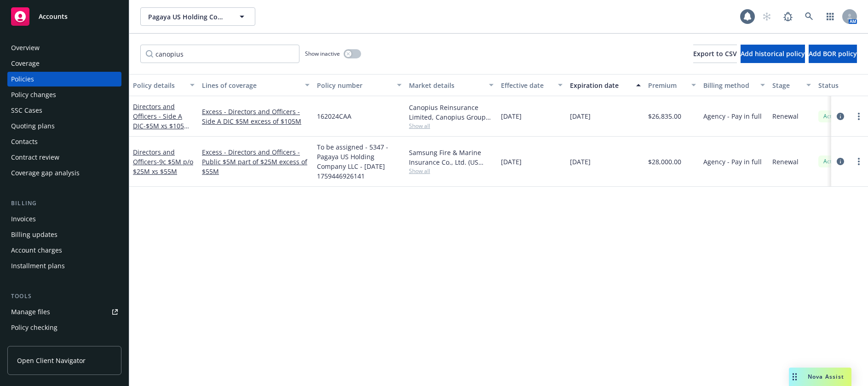 The image size is (868, 386). What do you see at coordinates (23, 219) in the screenshot?
I see `div: Invoices` at bounding box center [23, 219].